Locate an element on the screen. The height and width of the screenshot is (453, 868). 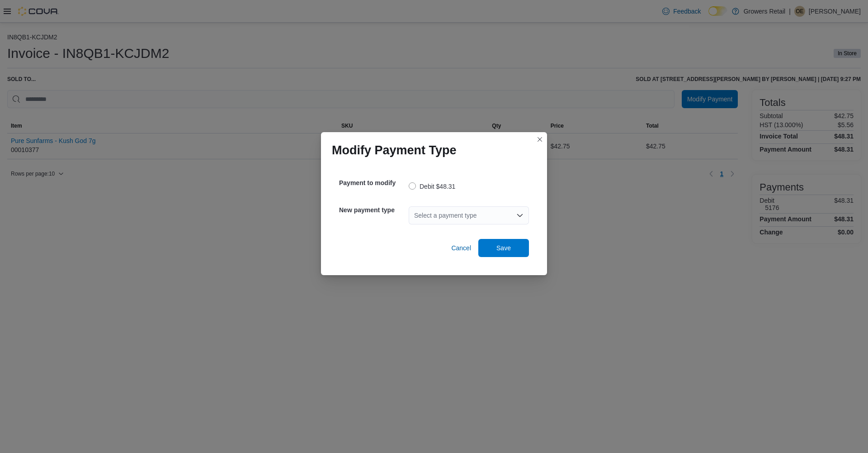
span: Cancel is located at coordinates (461, 248).